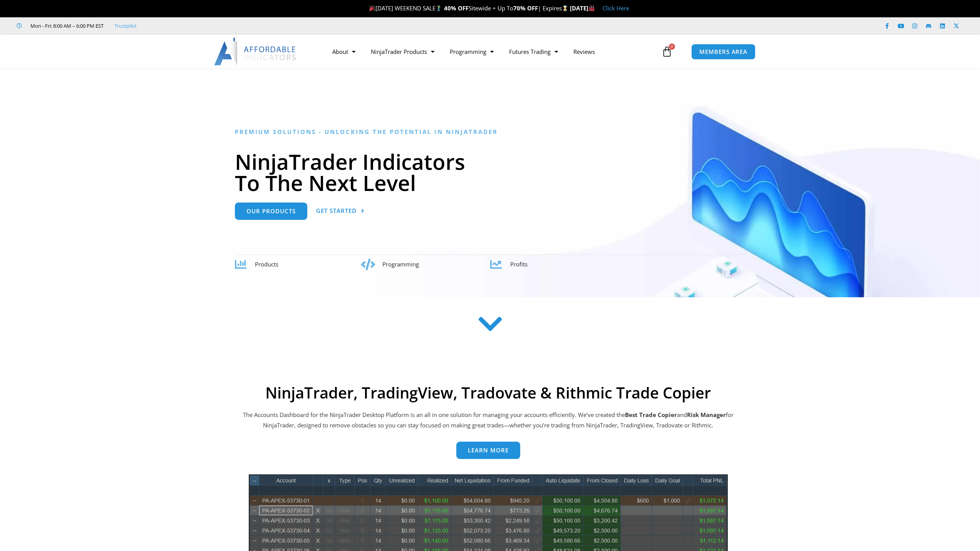 The image size is (980, 551). What do you see at coordinates (667, 52) in the screenshot?
I see `a: 0` at bounding box center [667, 52].